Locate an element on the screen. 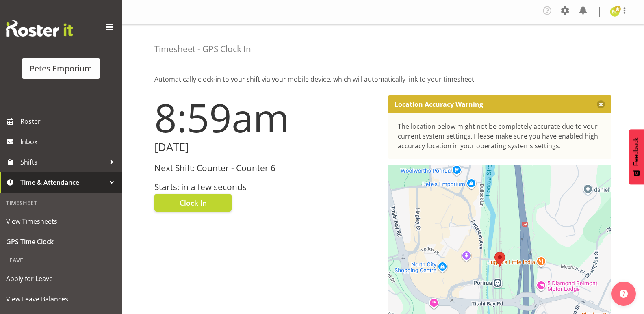 The width and height of the screenshot is (644, 314). span: Roster is located at coordinates (69, 121).